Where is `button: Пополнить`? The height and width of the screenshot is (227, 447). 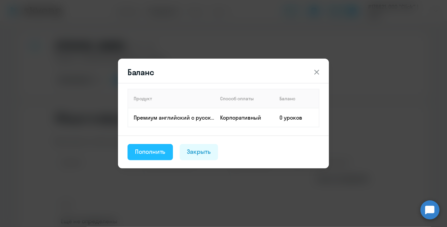
button: Пополнить is located at coordinates (150, 152).